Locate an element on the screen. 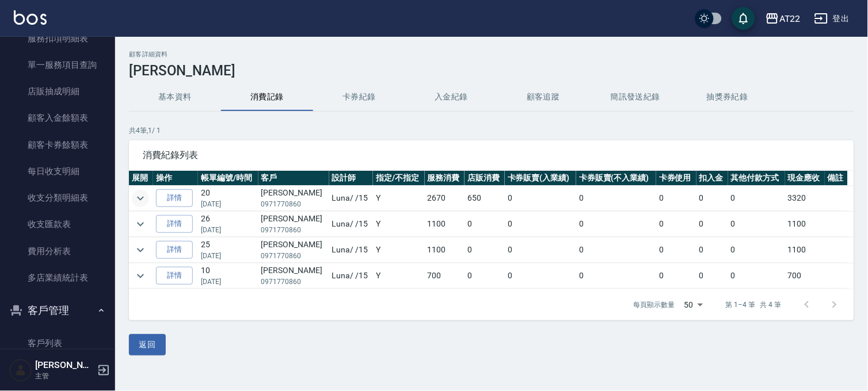 The height and width of the screenshot is (391, 868). p: 第 1–4 筆 共 4 筆 is located at coordinates (753, 305).